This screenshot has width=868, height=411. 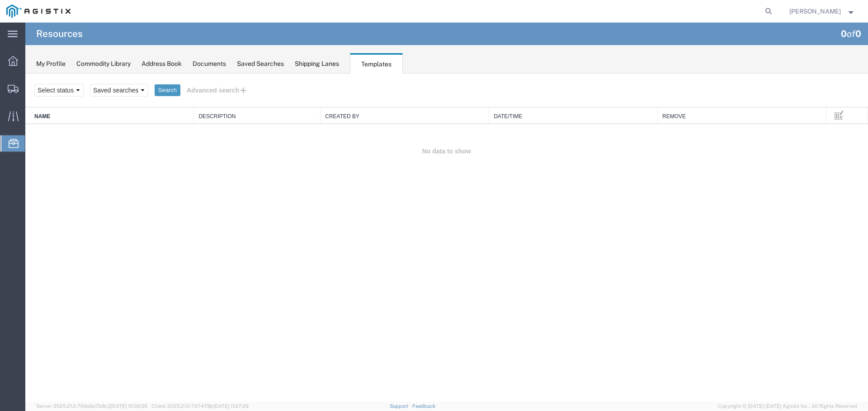 What do you see at coordinates (317, 63) in the screenshot?
I see `div: Shipping Lanes` at bounding box center [317, 63].